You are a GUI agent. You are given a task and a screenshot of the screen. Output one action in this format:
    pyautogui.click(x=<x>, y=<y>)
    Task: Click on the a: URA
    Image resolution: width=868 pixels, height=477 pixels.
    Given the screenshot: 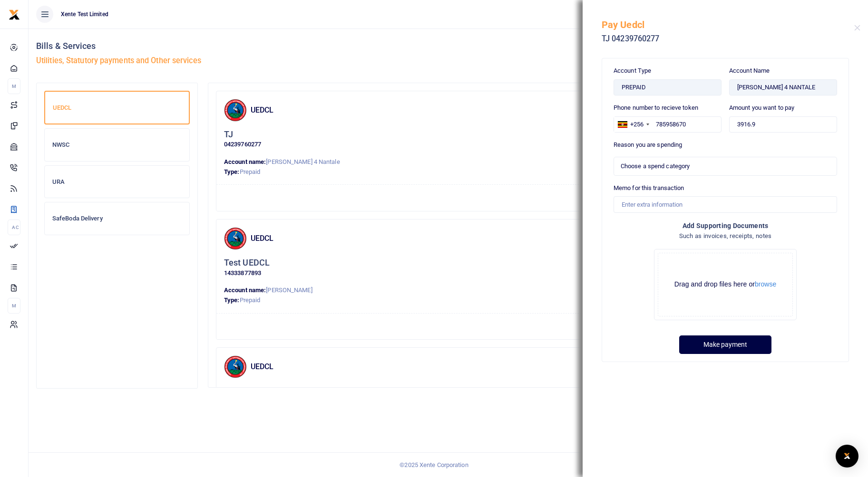 What is the action you would take?
    pyautogui.click(x=117, y=184)
    